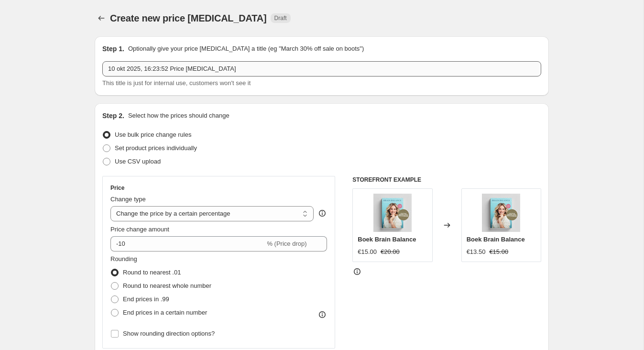 Image resolution: width=644 pixels, height=350 pixels. Describe the element at coordinates (140, 229) in the screenshot. I see `span: Price change amount` at that location.